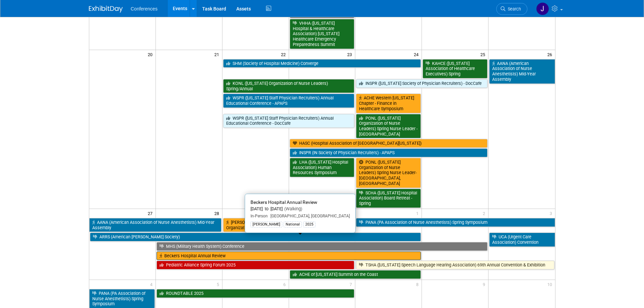  What do you see at coordinates (485, 284) in the screenshot?
I see `span: 9` at bounding box center [485, 284].